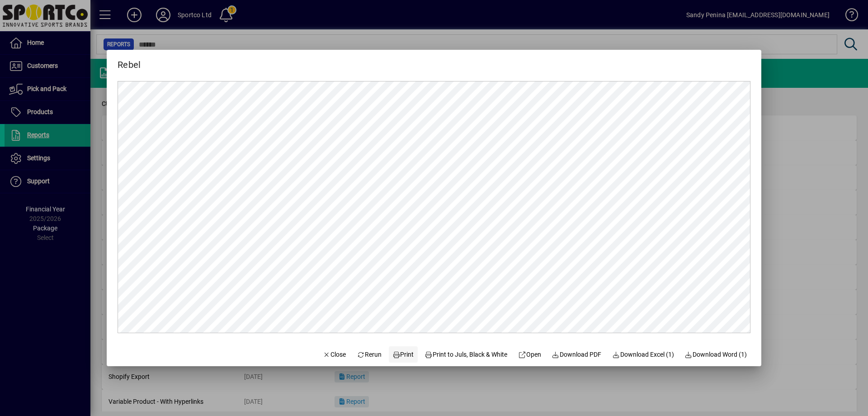 The image size is (868, 416). What do you see at coordinates (369, 354) in the screenshot?
I see `span: Rerun` at bounding box center [369, 354].